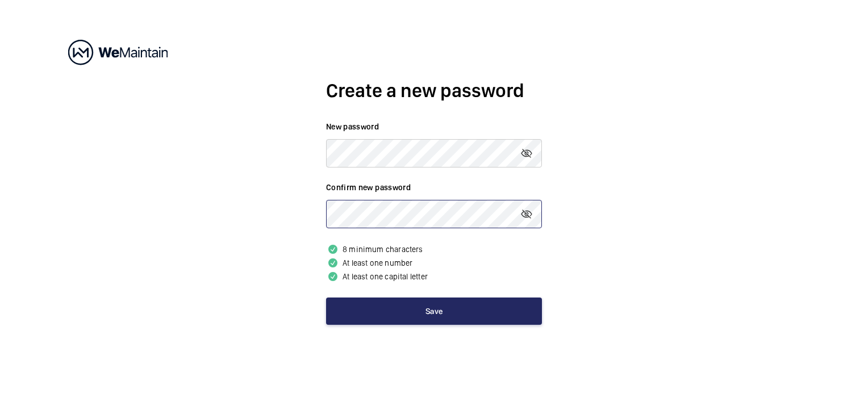 The width and height of the screenshot is (868, 402). What do you see at coordinates (434, 249) in the screenshot?
I see `p: 8 minimum characters` at bounding box center [434, 249].